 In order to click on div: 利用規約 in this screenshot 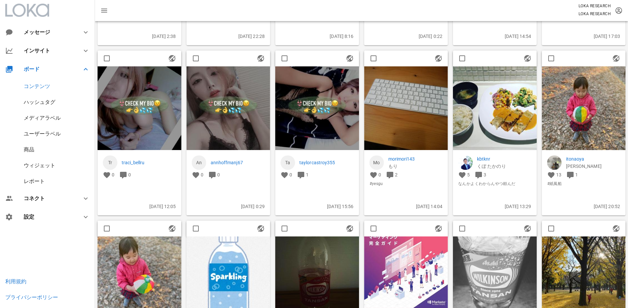, I will do `click(16, 281)`.